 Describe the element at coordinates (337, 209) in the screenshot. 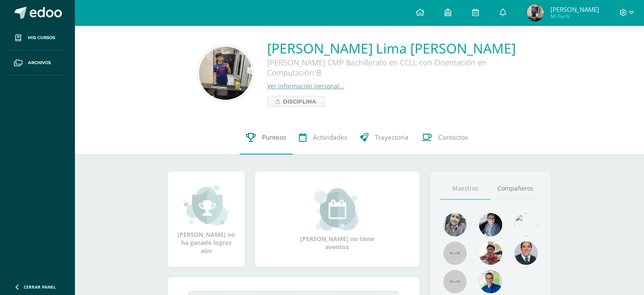

I see `img: event_small.png` at that location.